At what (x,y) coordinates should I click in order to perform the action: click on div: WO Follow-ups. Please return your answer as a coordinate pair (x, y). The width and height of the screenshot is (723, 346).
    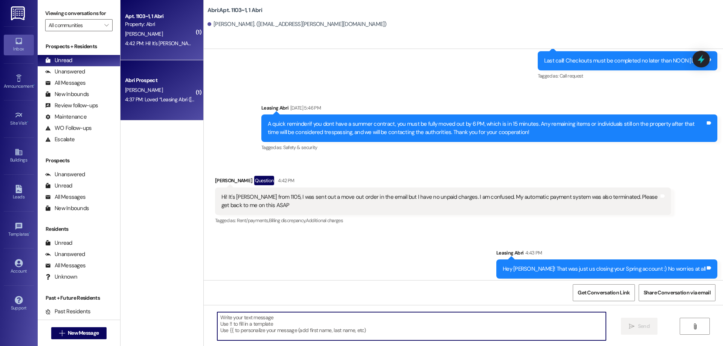
    Looking at the image, I should click on (68, 128).